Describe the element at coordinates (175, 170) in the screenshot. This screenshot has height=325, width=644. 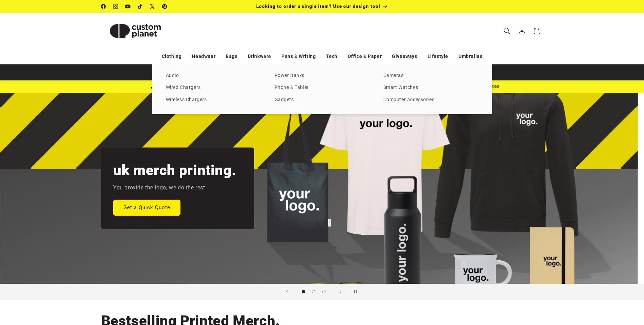
I see `h2: uk merch printing.` at that location.